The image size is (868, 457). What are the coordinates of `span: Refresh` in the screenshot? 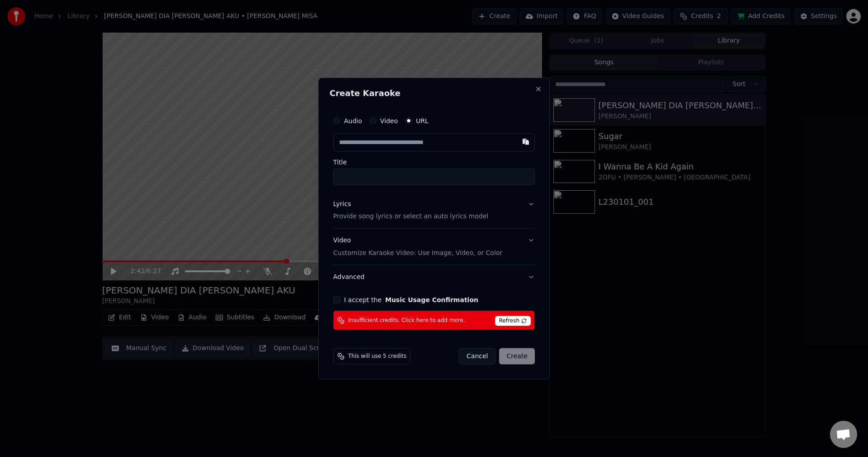 It's located at (513, 321).